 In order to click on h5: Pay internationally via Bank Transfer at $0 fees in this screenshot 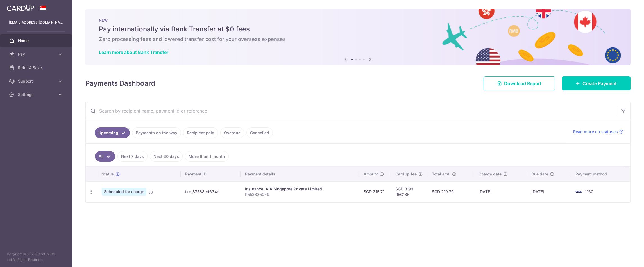, I will do `click(358, 29)`.